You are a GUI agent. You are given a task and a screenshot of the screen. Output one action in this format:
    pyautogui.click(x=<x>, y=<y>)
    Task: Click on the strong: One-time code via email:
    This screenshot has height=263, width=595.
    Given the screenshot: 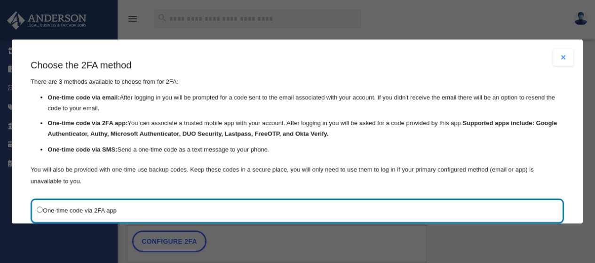 What is the action you would take?
    pyautogui.click(x=84, y=97)
    